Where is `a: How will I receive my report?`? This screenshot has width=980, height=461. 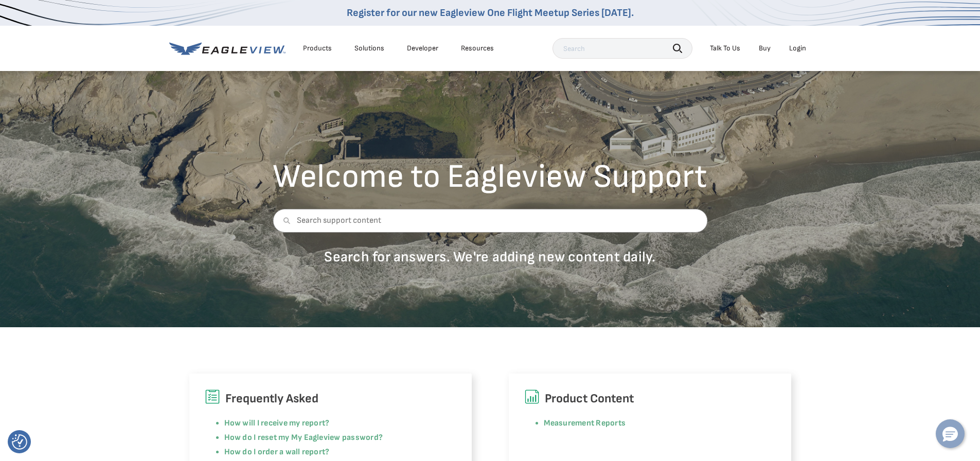 a: How will I receive my report? is located at coordinates (277, 423).